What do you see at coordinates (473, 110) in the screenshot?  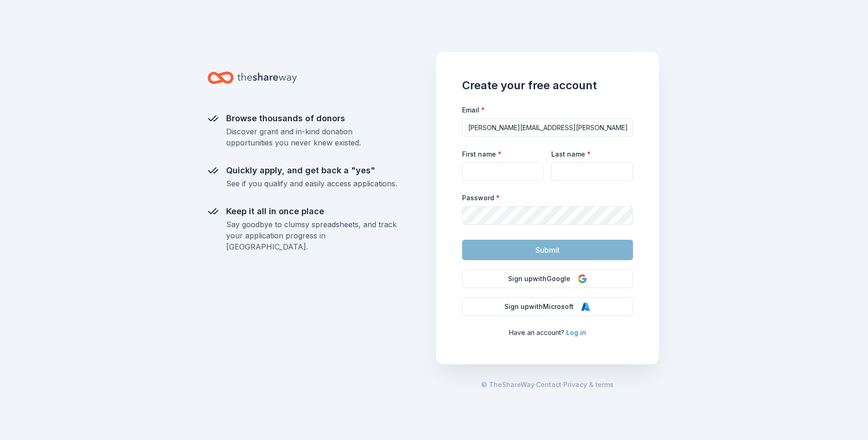 I see `label: Email` at bounding box center [473, 110].